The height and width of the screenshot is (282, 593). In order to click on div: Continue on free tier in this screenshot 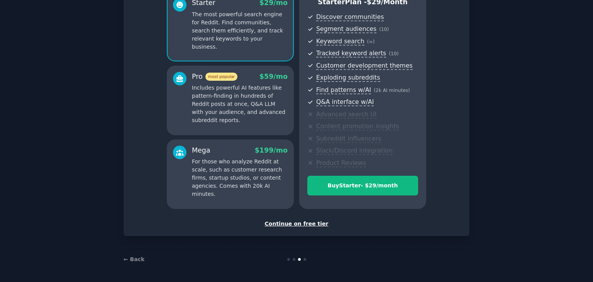, I will do `click(296, 223)`.